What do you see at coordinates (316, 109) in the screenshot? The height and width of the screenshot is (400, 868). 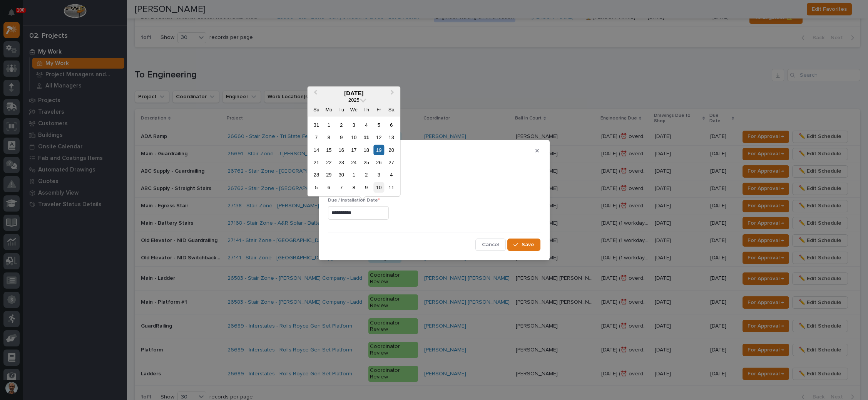 I see `div: Su` at bounding box center [316, 109].